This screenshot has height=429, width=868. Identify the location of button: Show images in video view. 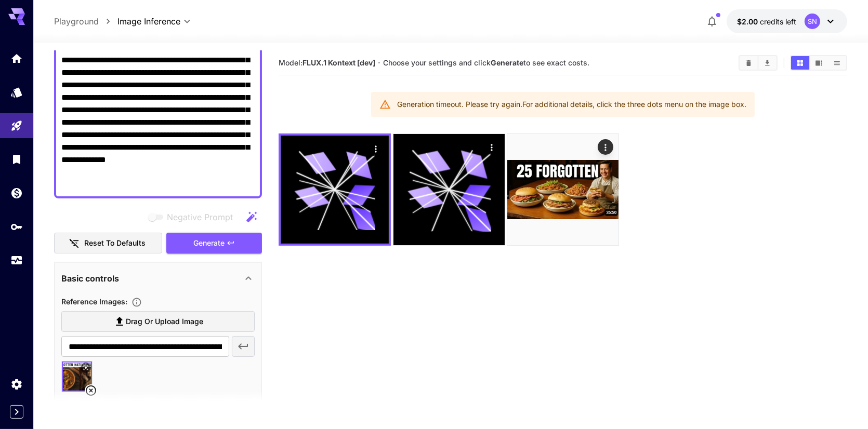
(819, 63).